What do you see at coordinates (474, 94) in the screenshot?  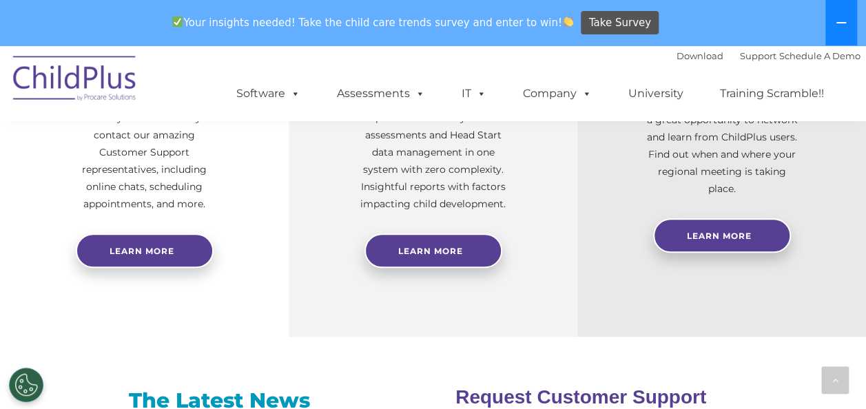 I see `a: IT` at bounding box center [474, 94].